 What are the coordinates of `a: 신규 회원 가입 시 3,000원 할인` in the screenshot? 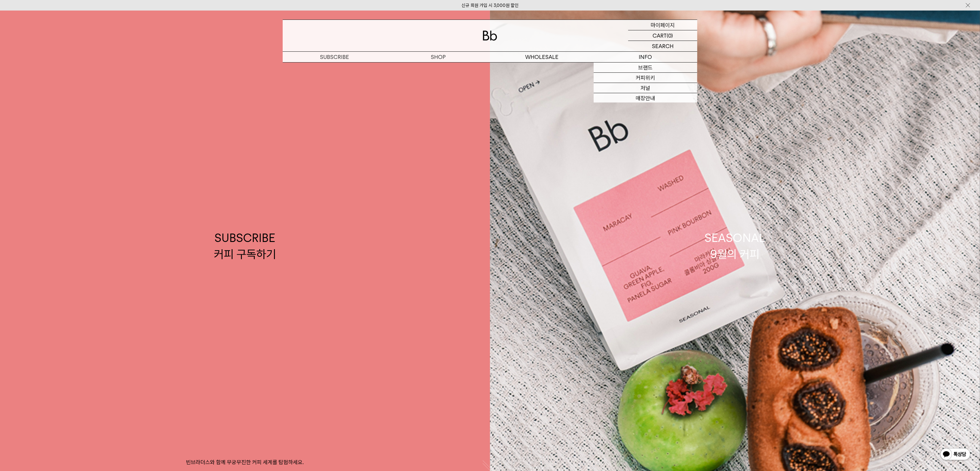 It's located at (490, 6).